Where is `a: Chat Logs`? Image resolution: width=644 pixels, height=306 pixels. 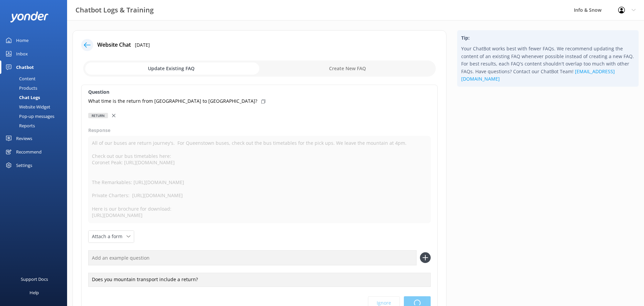 a: Chat Logs is located at coordinates (36, 97).